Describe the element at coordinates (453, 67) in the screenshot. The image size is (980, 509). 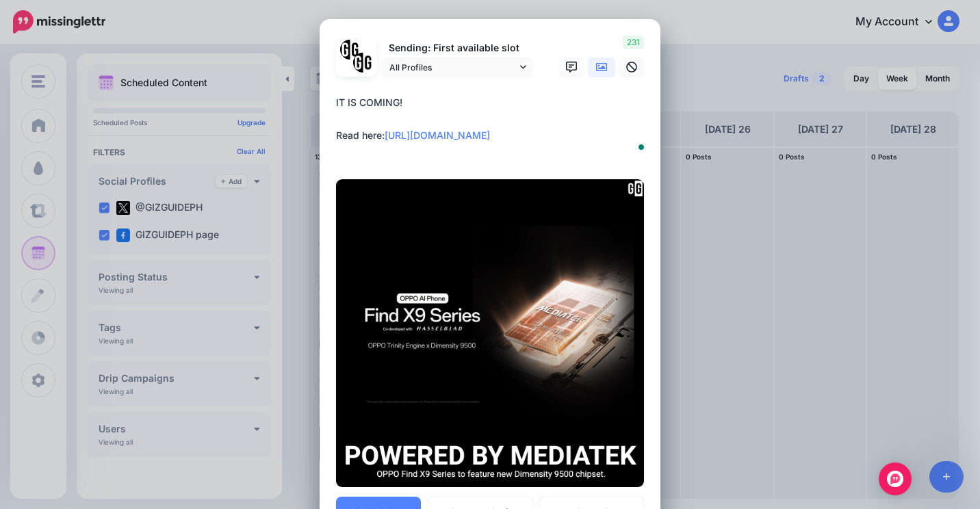
I see `span: All Profiles` at that location.